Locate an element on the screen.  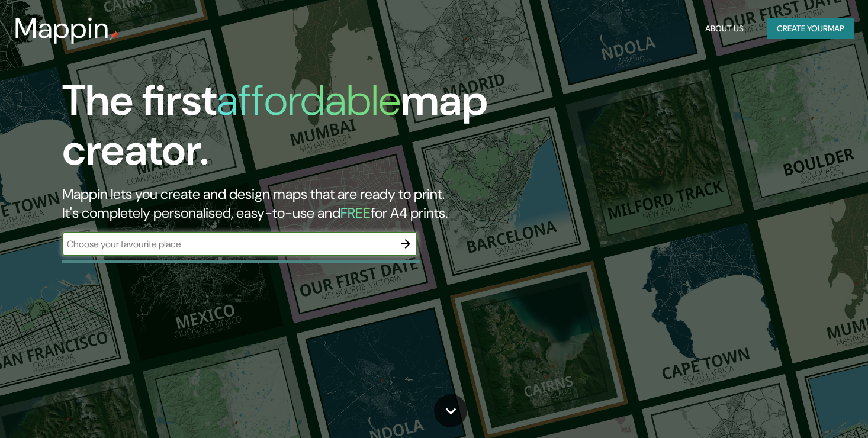
h3: Mappin is located at coordinates (61, 28).